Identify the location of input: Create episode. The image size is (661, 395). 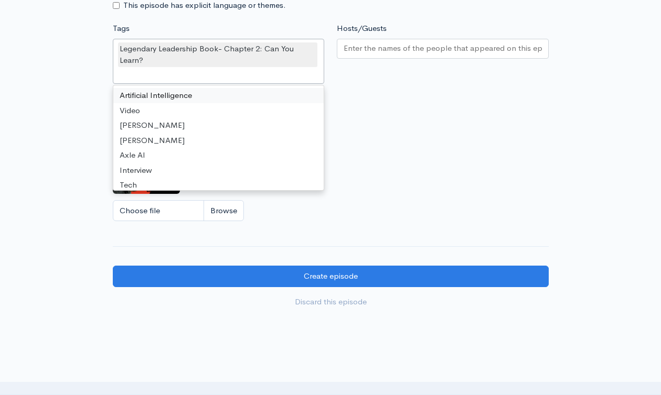
(330, 276).